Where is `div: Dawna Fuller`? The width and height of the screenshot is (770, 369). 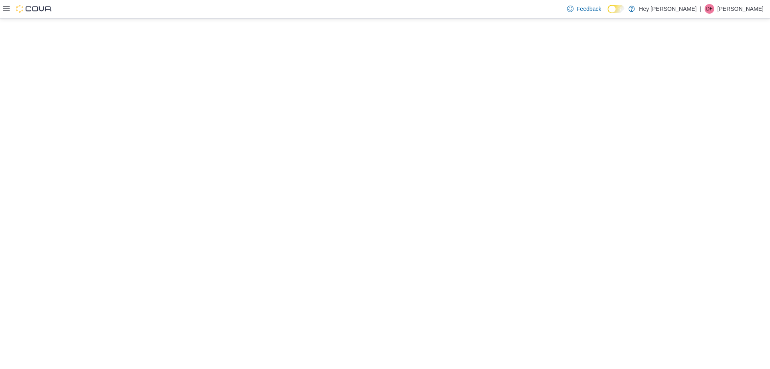 div: Dawna Fuller is located at coordinates (710, 9).